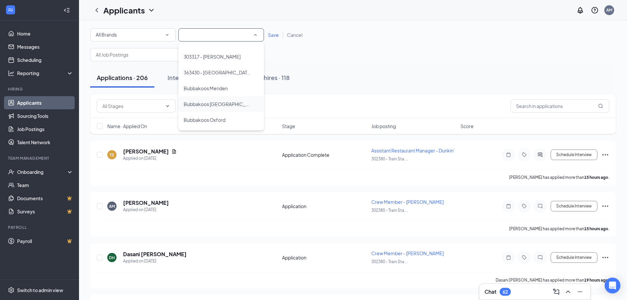 This screenshot has width=627, height=300. I want to click on input: Search in applications, so click(560, 106).